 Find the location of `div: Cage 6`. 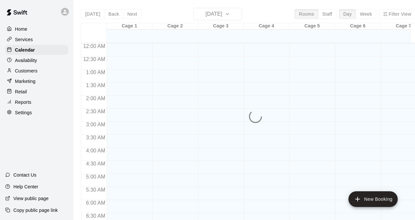

div: Cage 6 is located at coordinates (357, 26).